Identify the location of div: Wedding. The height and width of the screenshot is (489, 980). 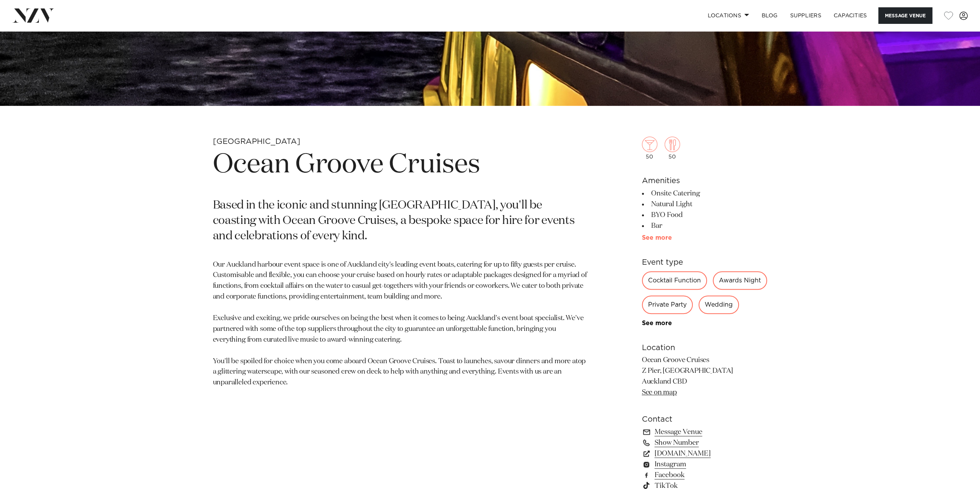
(718, 305).